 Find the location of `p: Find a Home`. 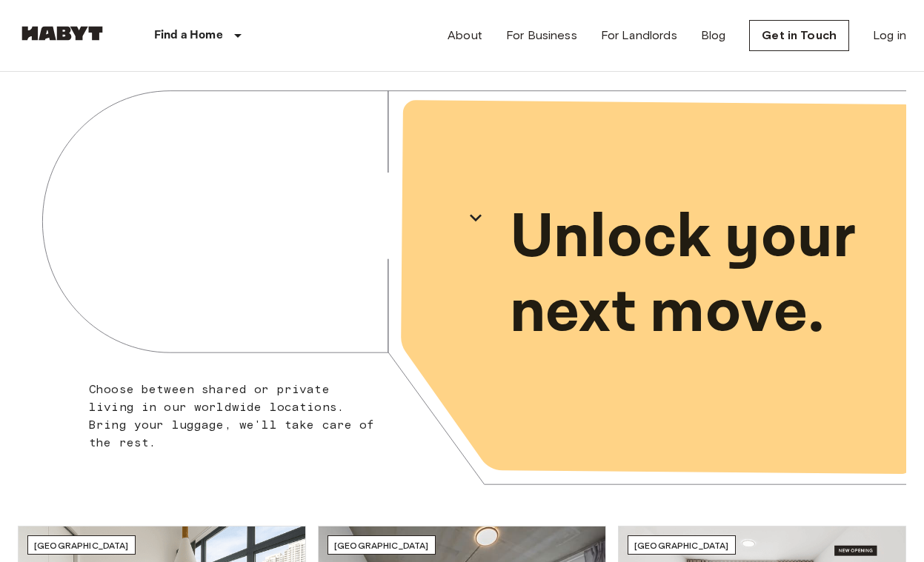

p: Find a Home is located at coordinates (188, 36).